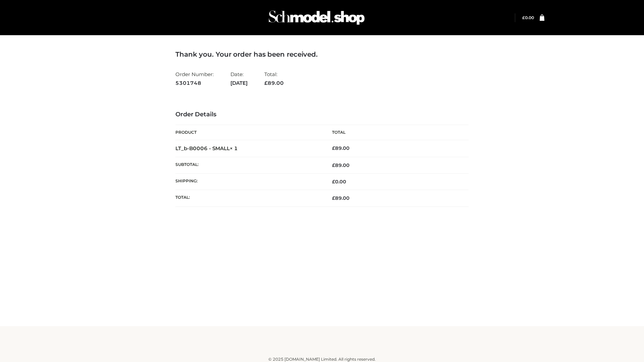  I want to click on th: Product, so click(249, 132).